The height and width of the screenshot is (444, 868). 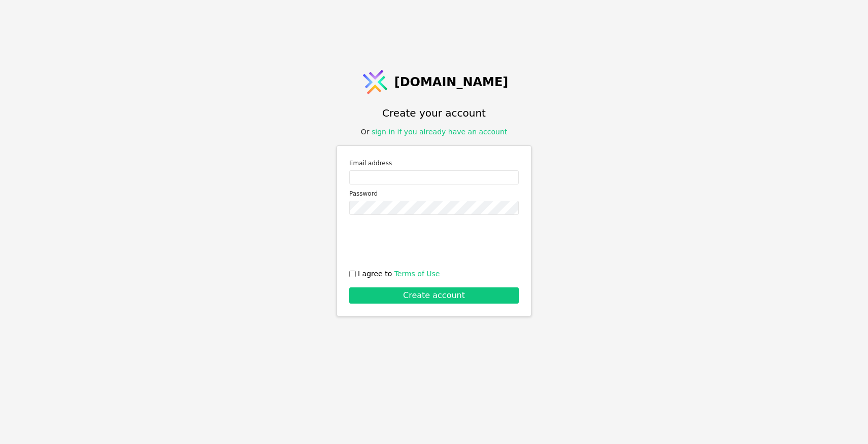 I want to click on a: sign in if you already have an account, so click(x=439, y=132).